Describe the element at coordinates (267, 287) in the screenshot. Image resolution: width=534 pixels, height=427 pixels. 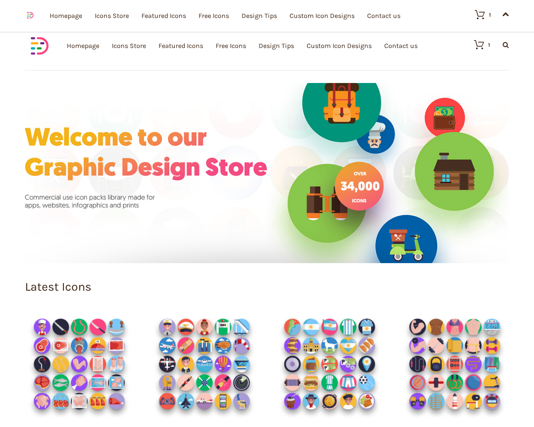
I see `h1: Latest Icons` at that location.